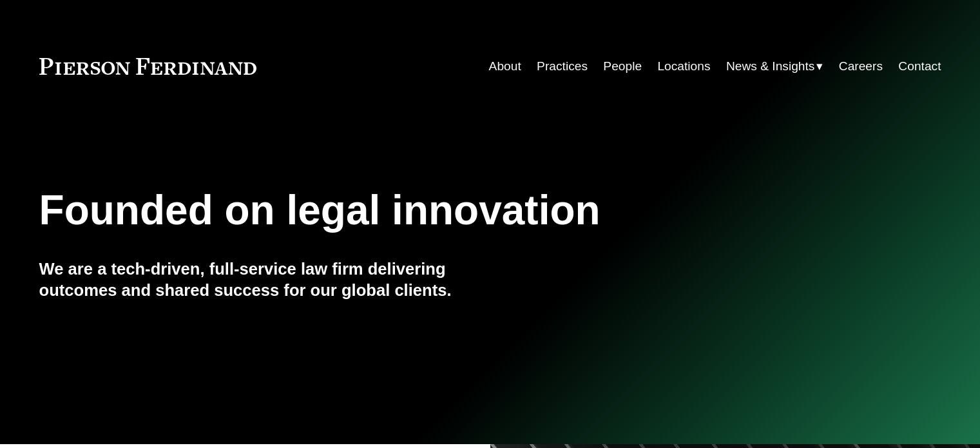 The image size is (980, 448). What do you see at coordinates (774, 67) in the screenshot?
I see `a: folder dropdown` at bounding box center [774, 67].